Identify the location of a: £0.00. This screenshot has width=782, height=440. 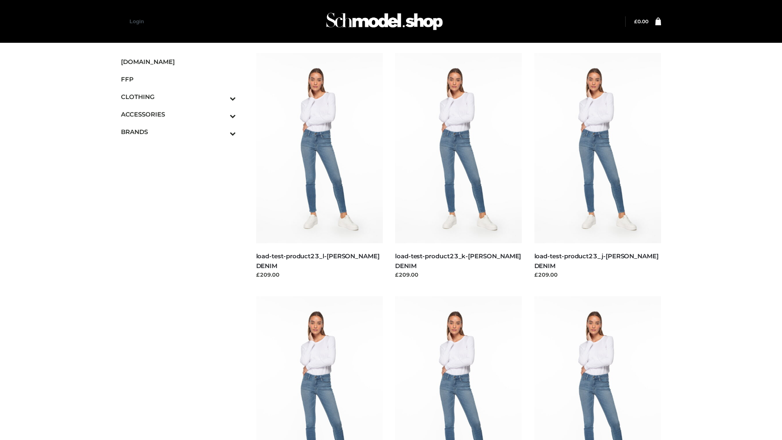
(641, 21).